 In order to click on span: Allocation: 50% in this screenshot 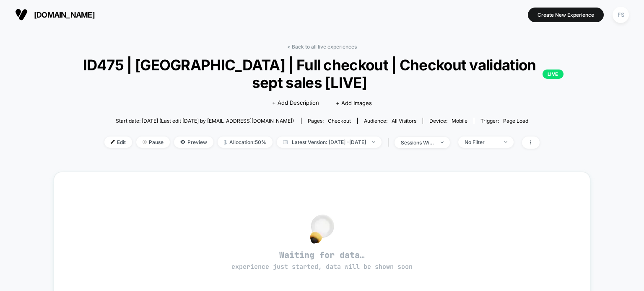, I will do `click(245, 142)`.